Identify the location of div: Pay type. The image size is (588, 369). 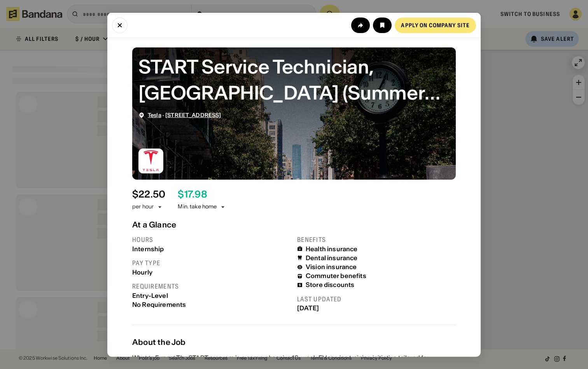
(211, 262).